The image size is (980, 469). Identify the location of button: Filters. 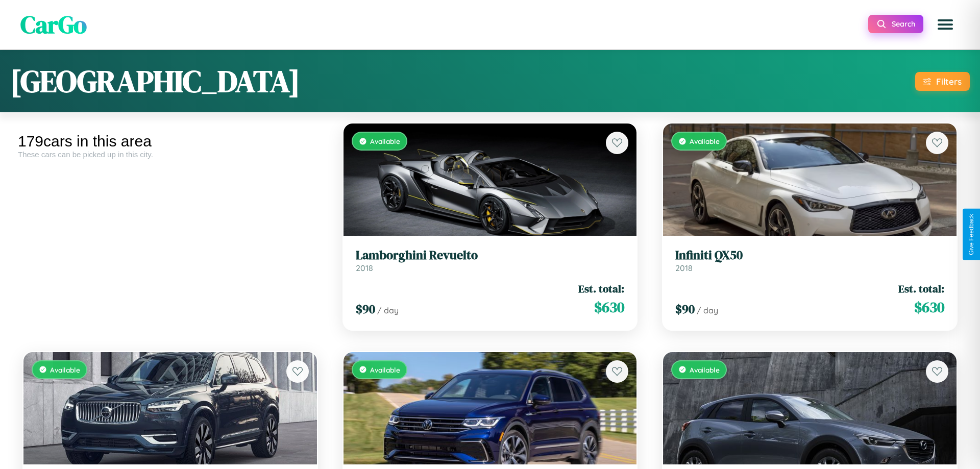
(942, 81).